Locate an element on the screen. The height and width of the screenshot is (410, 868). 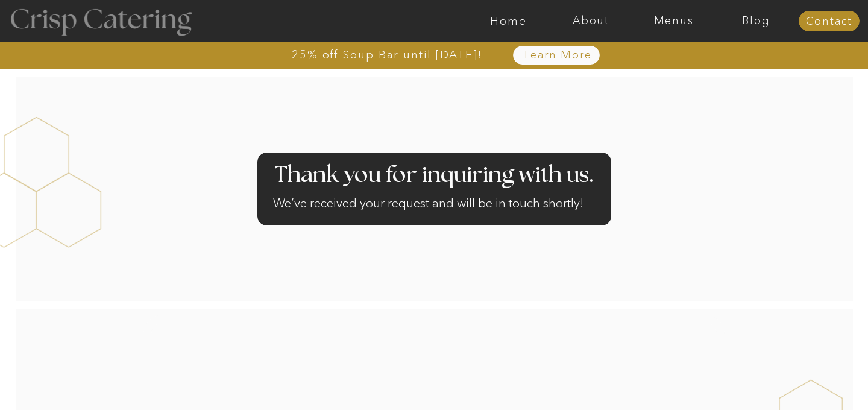
a: Menus is located at coordinates (674, 21).